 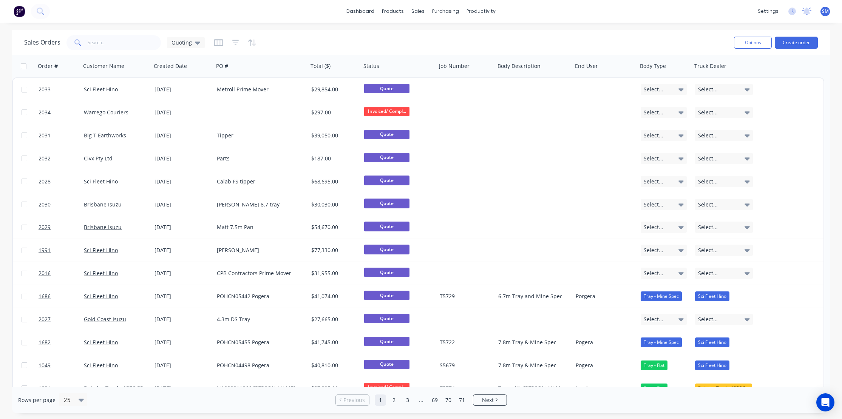 What do you see at coordinates (259, 136) in the screenshot?
I see `div: Tipper` at bounding box center [259, 136].